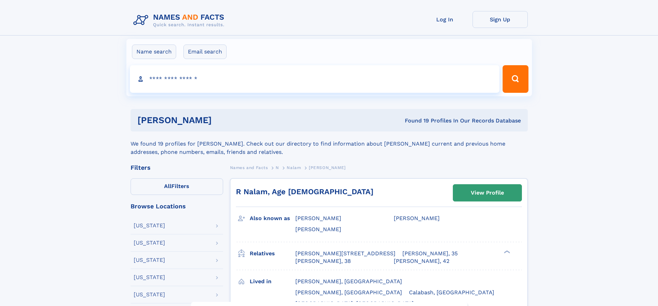 The width and height of the screenshot is (658, 306). What do you see at coordinates (272, 254) in the screenshot?
I see `h3: Relatives` at bounding box center [272, 254].